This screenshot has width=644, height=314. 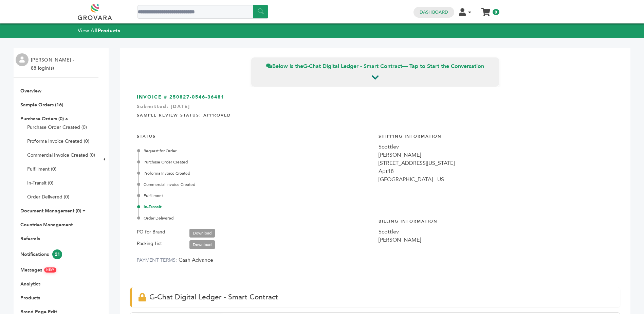 I want to click on a: Fulfillment (0), so click(x=42, y=169).